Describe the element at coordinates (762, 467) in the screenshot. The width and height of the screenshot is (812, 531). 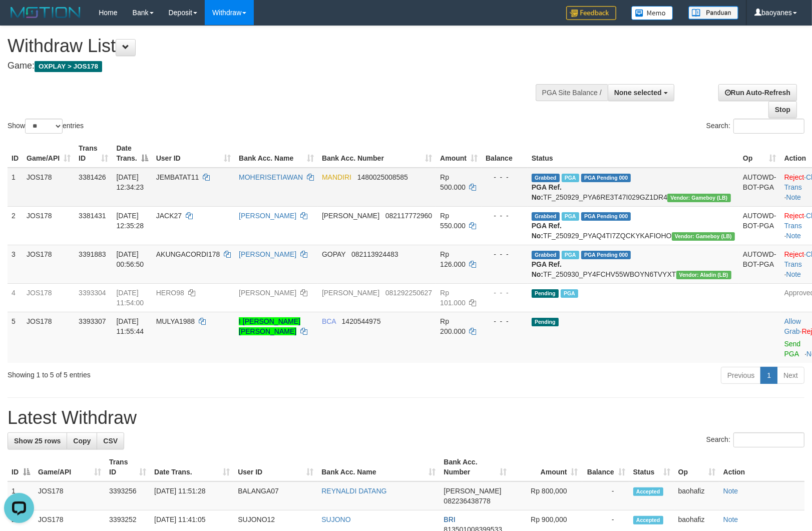
I see `th: Action` at that location.